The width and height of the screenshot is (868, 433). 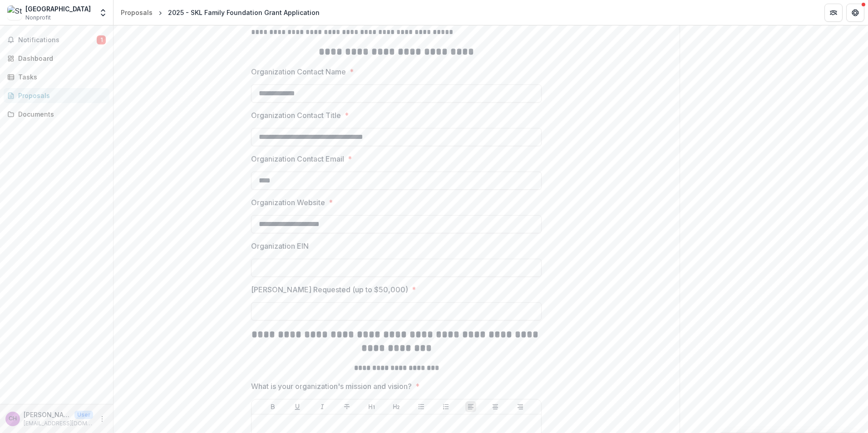 I want to click on div: Carol Hammond, so click(x=13, y=419).